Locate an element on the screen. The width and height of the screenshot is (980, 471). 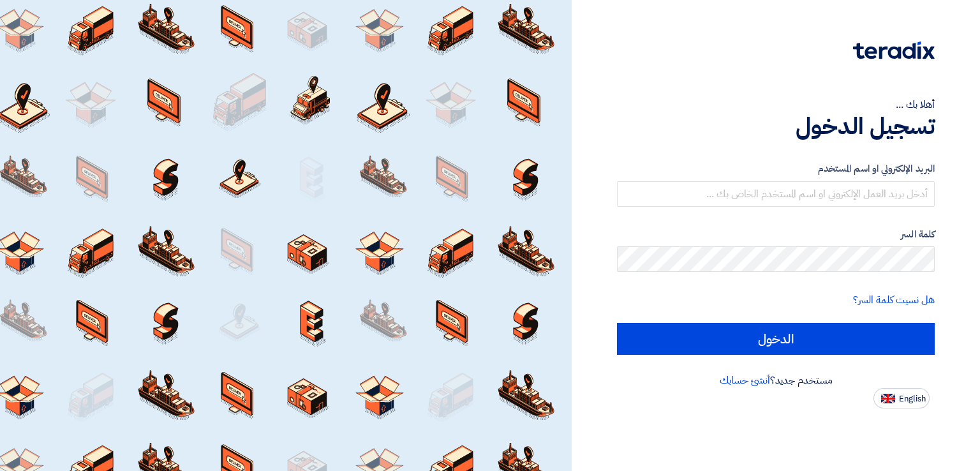
img: Teradix logo is located at coordinates (894, 50).